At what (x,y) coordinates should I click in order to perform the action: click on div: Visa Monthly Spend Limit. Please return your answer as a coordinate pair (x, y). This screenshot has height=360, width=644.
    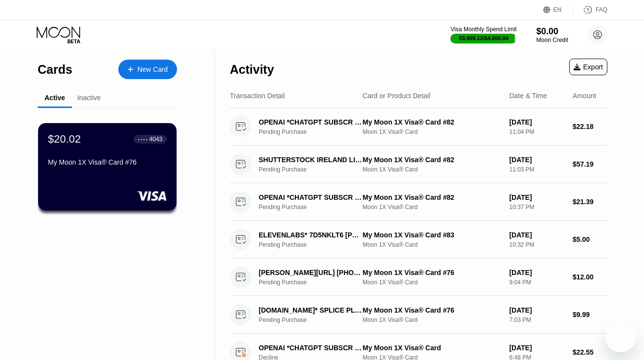
    Looking at the image, I should click on (483, 30).